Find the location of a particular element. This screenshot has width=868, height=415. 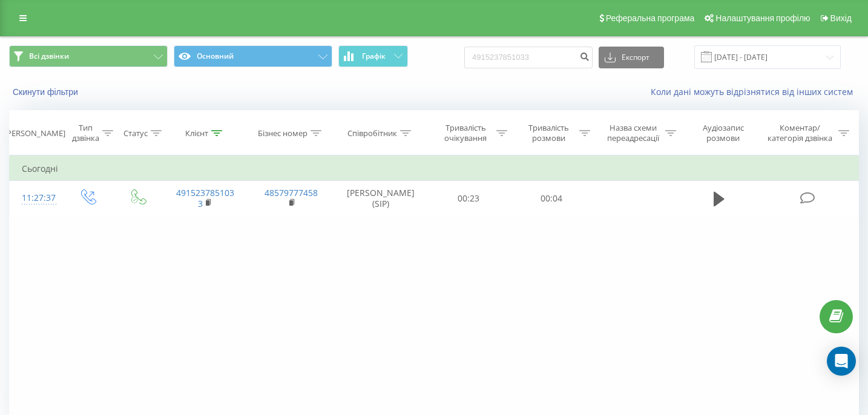

div: Тривалість очікування is located at coordinates (466, 133).